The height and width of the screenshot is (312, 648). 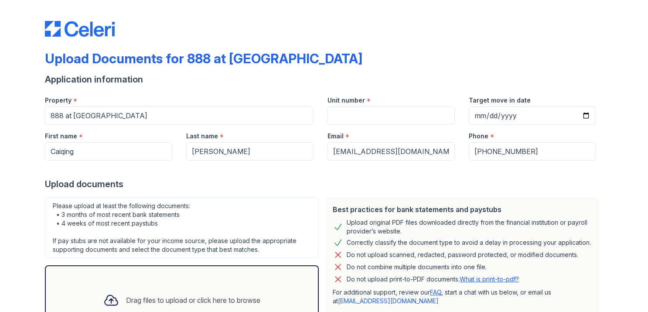 What do you see at coordinates (462, 255) in the screenshot?
I see `div: Do not upload scanned, redacted, password protected, or modified documents.` at bounding box center [462, 255].